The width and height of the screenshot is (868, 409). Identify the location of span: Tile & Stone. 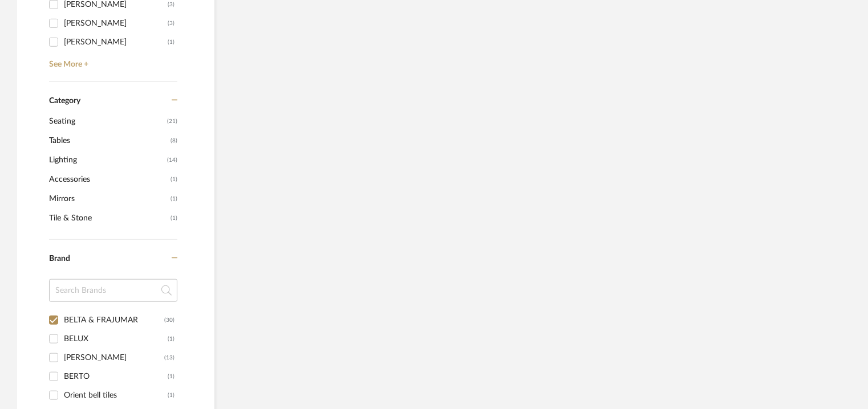
(108, 218).